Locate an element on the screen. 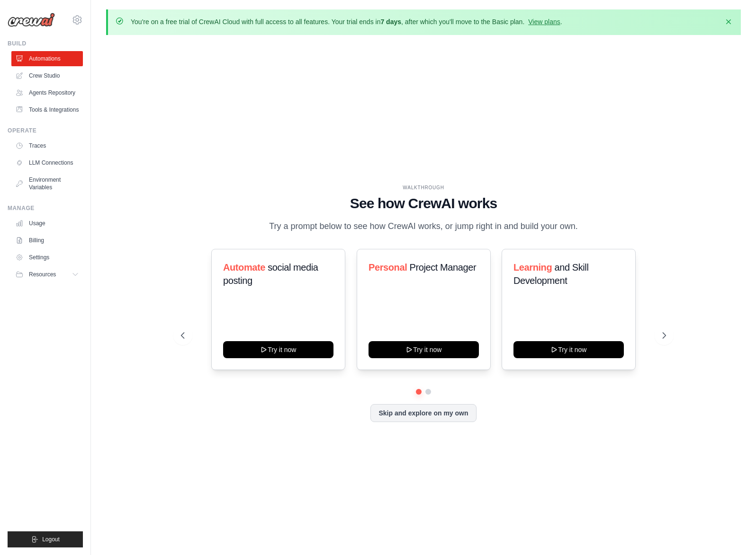  div: WALKTHROUGH is located at coordinates (424, 188).